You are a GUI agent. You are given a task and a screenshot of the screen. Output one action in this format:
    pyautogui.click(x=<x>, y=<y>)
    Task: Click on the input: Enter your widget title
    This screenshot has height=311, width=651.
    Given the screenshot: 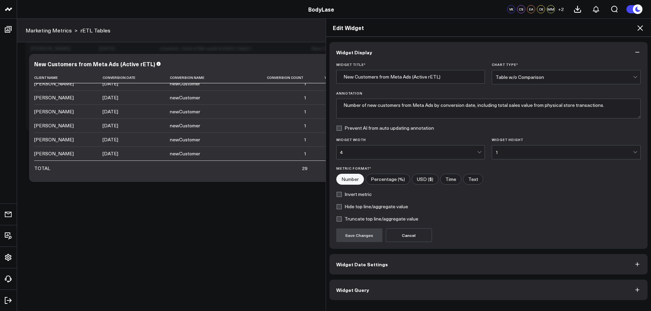 What is the action you would take?
    pyautogui.click(x=411, y=77)
    